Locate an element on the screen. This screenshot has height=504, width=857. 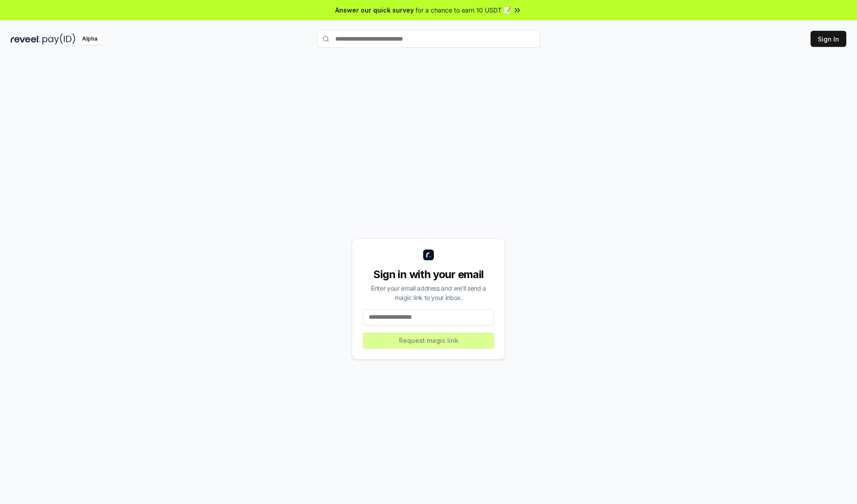
div: Alpha is located at coordinates (90, 39).